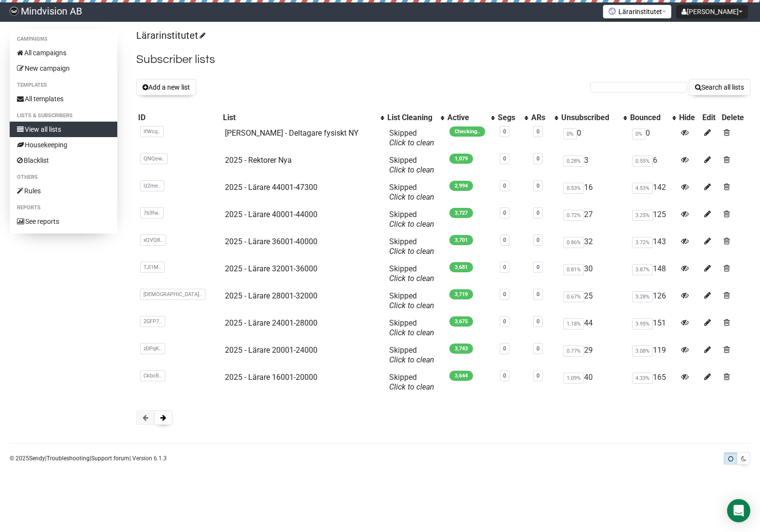  Describe the element at coordinates (652, 274) in the screenshot. I see `td: 148` at that location.